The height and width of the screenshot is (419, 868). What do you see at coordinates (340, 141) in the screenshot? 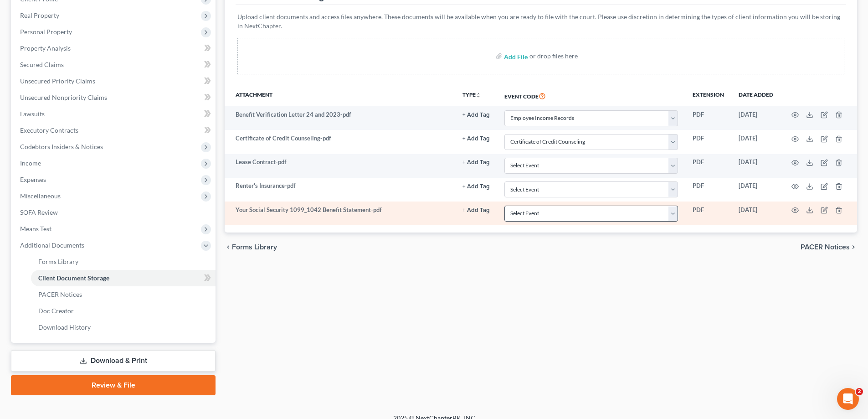
I see `td: Certificate of Credit Counseling-pdf` at bounding box center [340, 141].